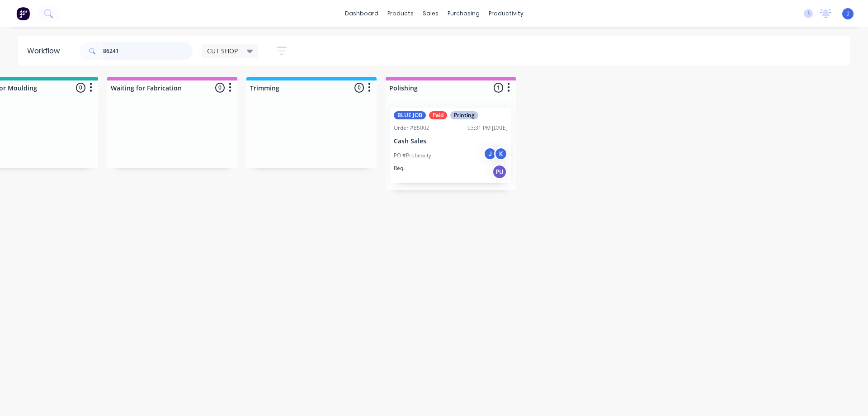  Describe the element at coordinates (464, 14) in the screenshot. I see `div: purchasing` at that location.